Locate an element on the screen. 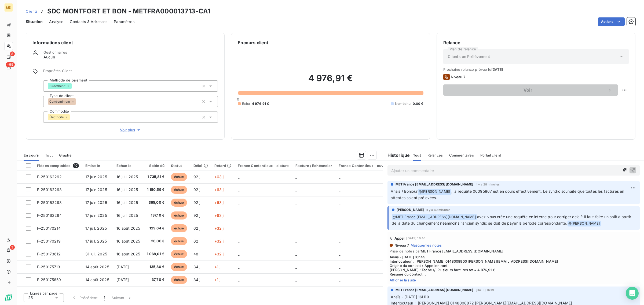  span: Afficher la suite is located at coordinates (514, 280).